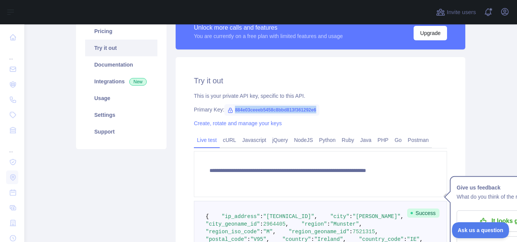 The image size is (517, 242). I want to click on a: Postman, so click(418, 140).